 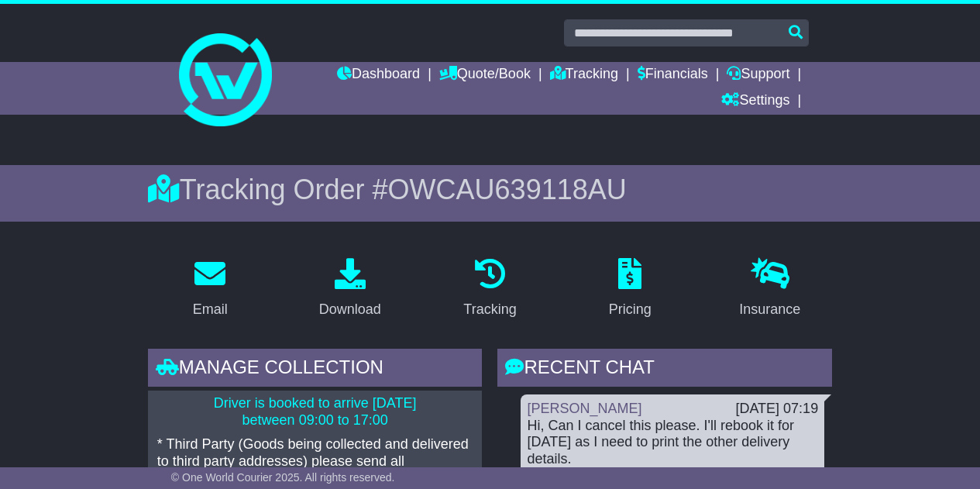 I want to click on a: Dashboard, so click(x=378, y=75).